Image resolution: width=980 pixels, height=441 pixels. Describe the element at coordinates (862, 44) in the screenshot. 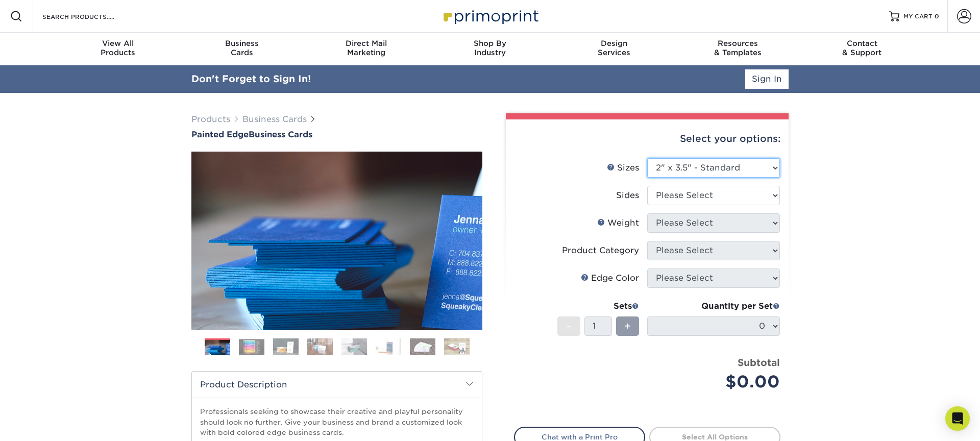

I see `span: Contact` at that location.